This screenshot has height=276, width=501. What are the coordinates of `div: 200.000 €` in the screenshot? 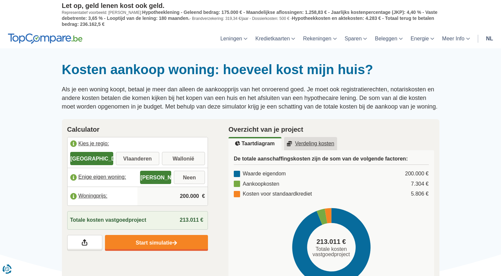 It's located at (417, 174).